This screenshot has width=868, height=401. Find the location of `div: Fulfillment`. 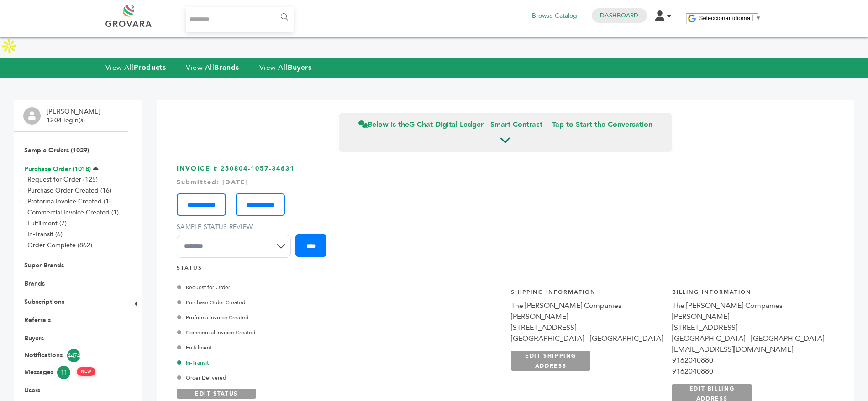

div: Fulfillment is located at coordinates (293, 348).